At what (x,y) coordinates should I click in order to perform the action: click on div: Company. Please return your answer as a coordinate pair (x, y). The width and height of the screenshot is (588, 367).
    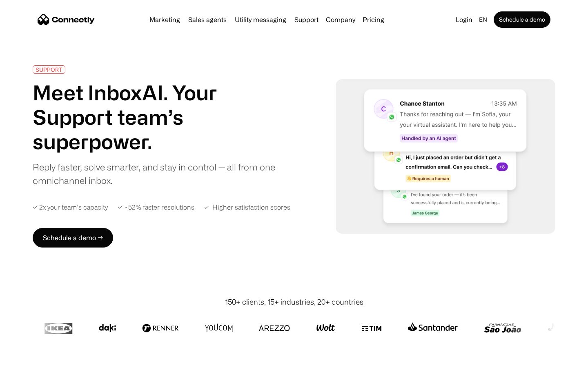
    Looking at the image, I should click on (341, 19).